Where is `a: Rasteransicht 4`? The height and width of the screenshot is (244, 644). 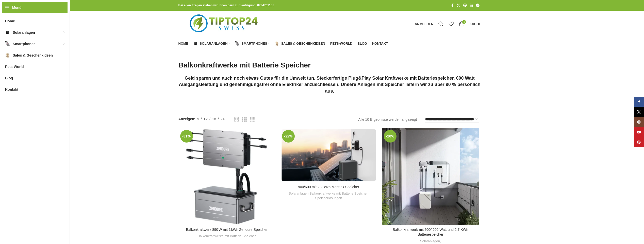 a: Rasteransicht 4 is located at coordinates (253, 119).